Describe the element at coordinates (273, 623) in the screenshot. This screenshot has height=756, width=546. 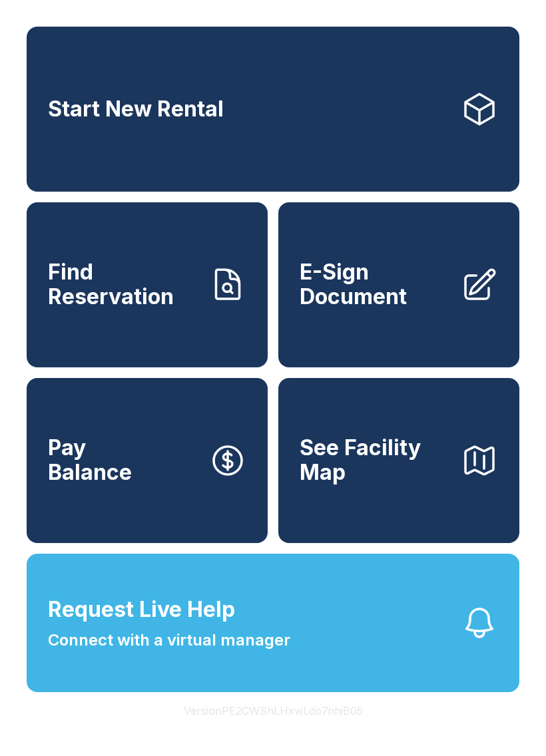
I see `button: Request Live HelpConnect with a virtual manager` at that location.